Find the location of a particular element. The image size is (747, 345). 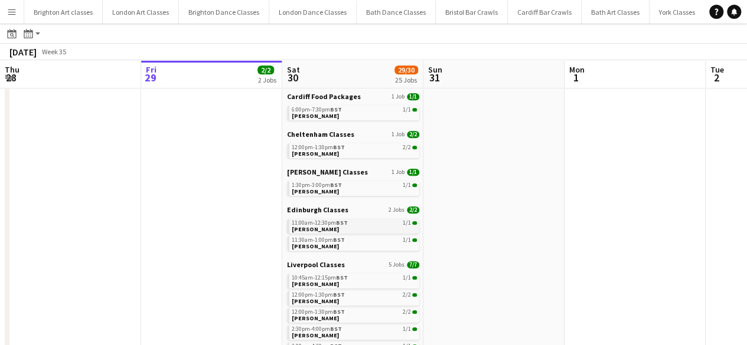

a: Cheltenham Classes1 Job2/2 is located at coordinates (353, 134).